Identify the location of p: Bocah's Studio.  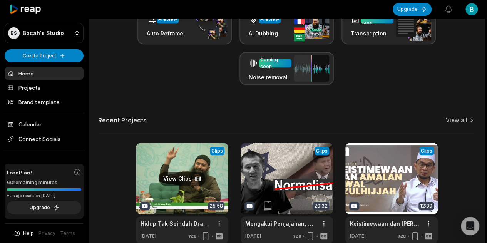
(43, 33).